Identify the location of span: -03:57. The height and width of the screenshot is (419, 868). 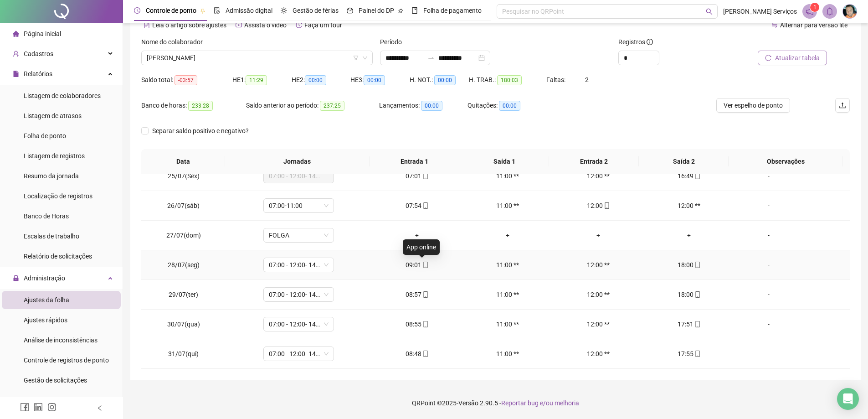
(186, 80).